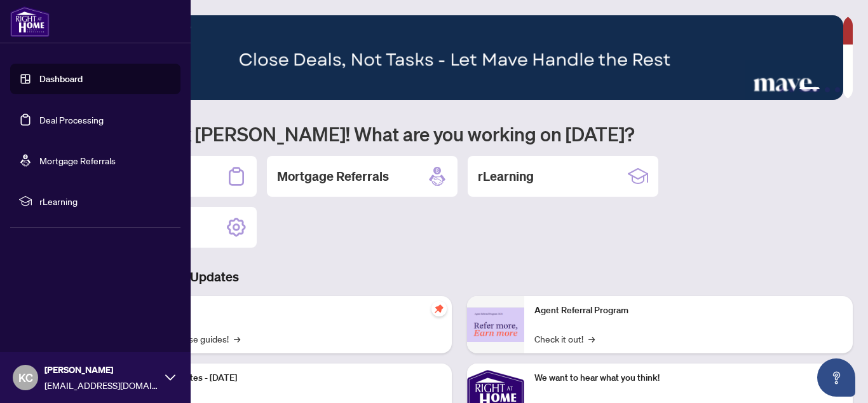 The width and height of the screenshot is (868, 403). I want to click on h2: Mortgage Referrals, so click(333, 177).